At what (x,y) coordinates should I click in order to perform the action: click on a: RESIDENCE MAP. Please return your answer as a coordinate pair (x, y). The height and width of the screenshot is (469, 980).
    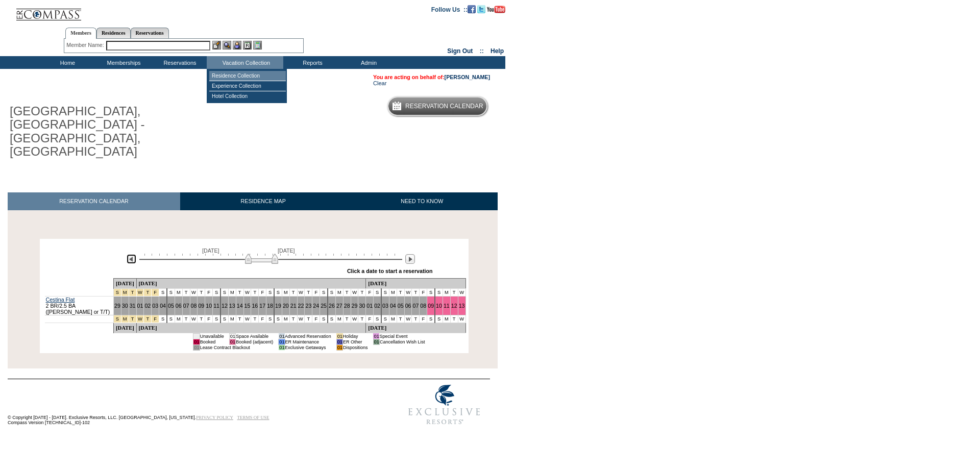
    Looking at the image, I should click on (263, 201).